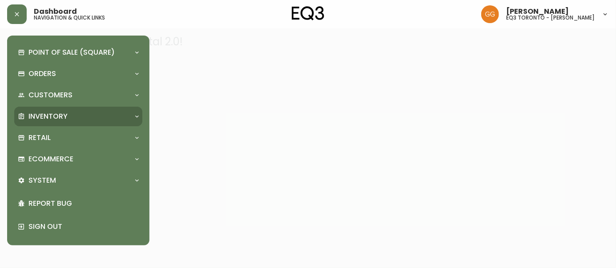 This screenshot has width=616, height=268. I want to click on h5: navigation & quick links, so click(69, 18).